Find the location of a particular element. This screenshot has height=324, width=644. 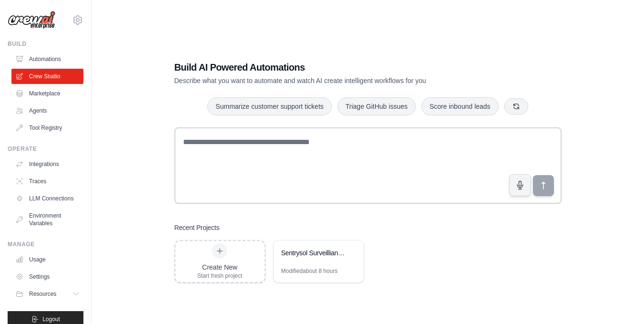

p: Describe what you want to automate and watch AI create intelligent workflows for you is located at coordinates (335, 80).